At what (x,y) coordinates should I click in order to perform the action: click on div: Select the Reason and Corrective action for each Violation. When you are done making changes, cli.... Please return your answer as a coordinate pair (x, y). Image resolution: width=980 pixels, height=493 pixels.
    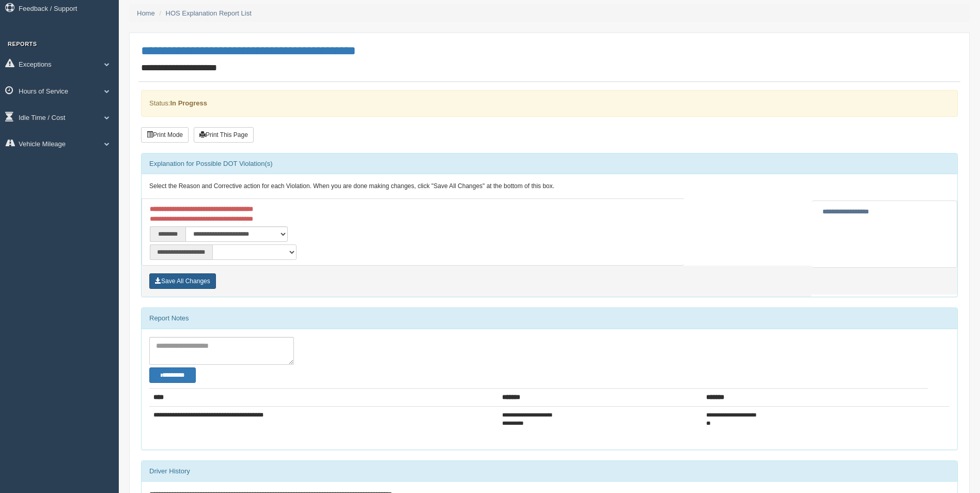
    Looking at the image, I should click on (549, 187).